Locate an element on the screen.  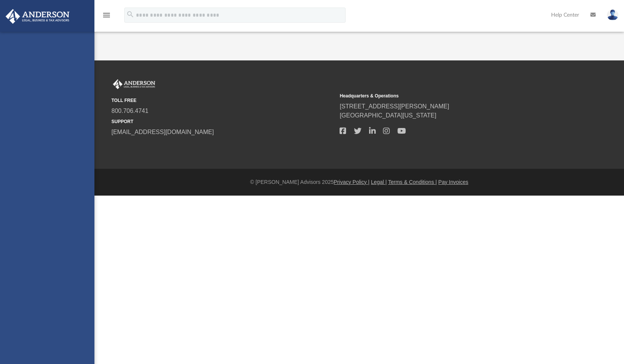
a: Pay Invoices is located at coordinates (453, 182).